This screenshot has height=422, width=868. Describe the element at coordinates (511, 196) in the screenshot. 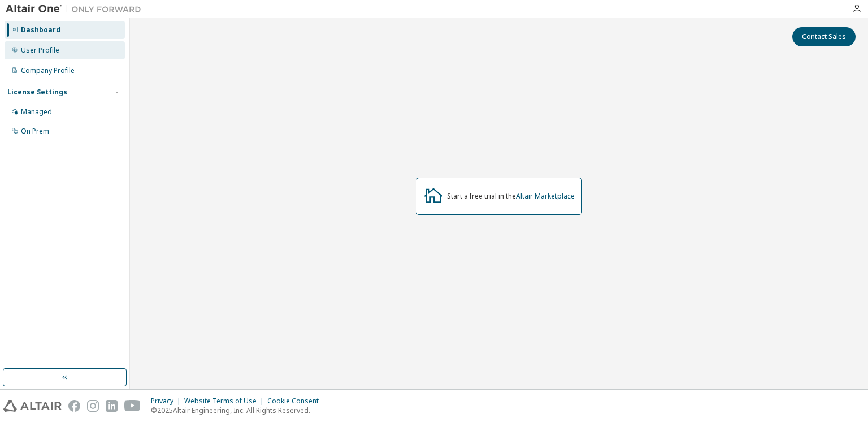

I see `div: Start a free trial in the` at that location.